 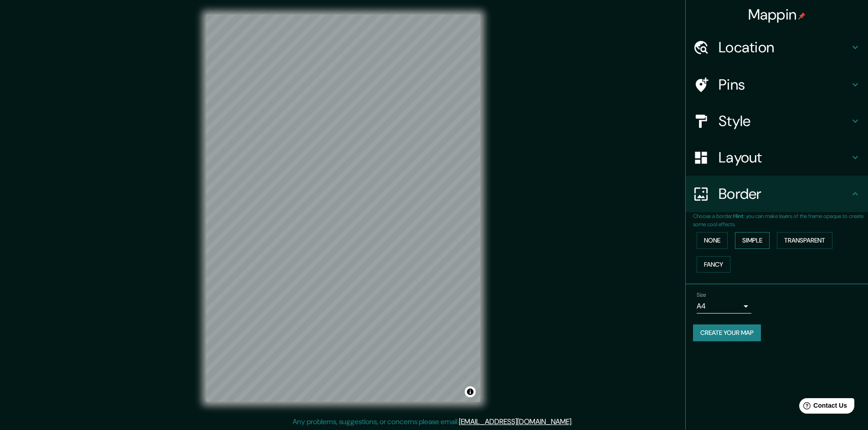 I want to click on canvas: Map, so click(x=343, y=208).